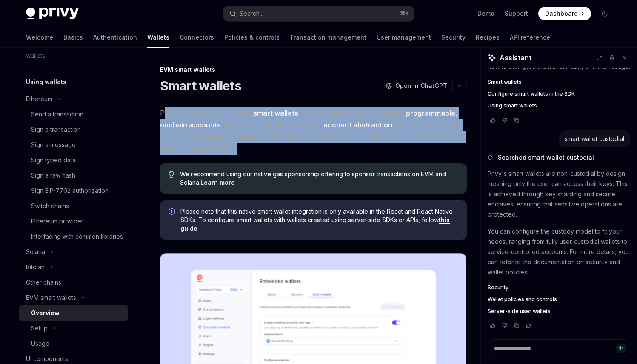 Image resolution: width=637 pixels, height=364 pixels. Describe the element at coordinates (36, 268) in the screenshot. I see `div: Bitcoin` at that location.